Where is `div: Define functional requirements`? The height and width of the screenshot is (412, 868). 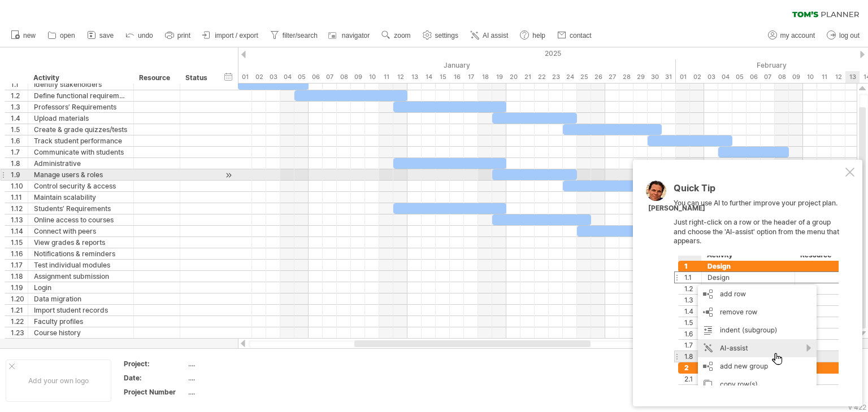 div: Define functional requirements is located at coordinates (81, 96).